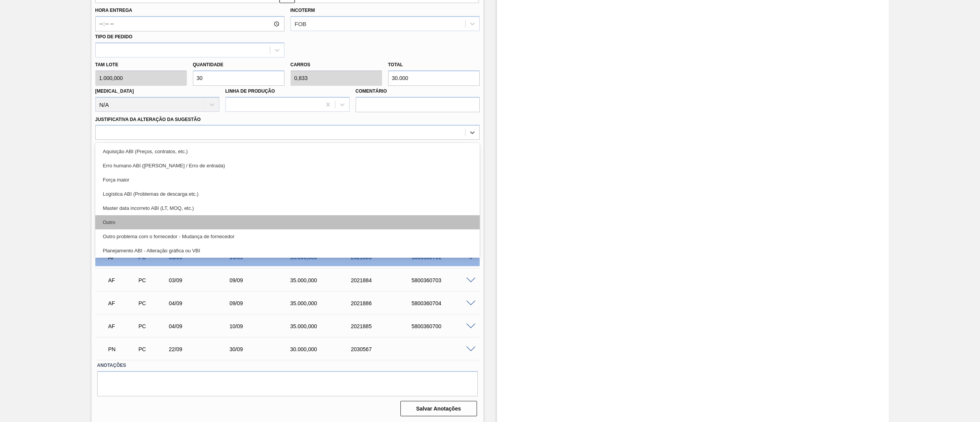 Image resolution: width=980 pixels, height=422 pixels. What do you see at coordinates (288, 208) in the screenshot?
I see `div: Master data incorreto ABI (LT, MOQ, etc.)` at bounding box center [288, 208].